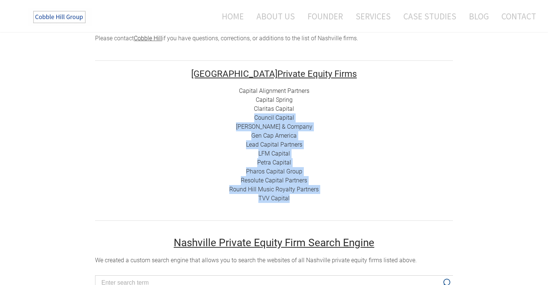  I want to click on a: Council Capital, so click(274, 117).